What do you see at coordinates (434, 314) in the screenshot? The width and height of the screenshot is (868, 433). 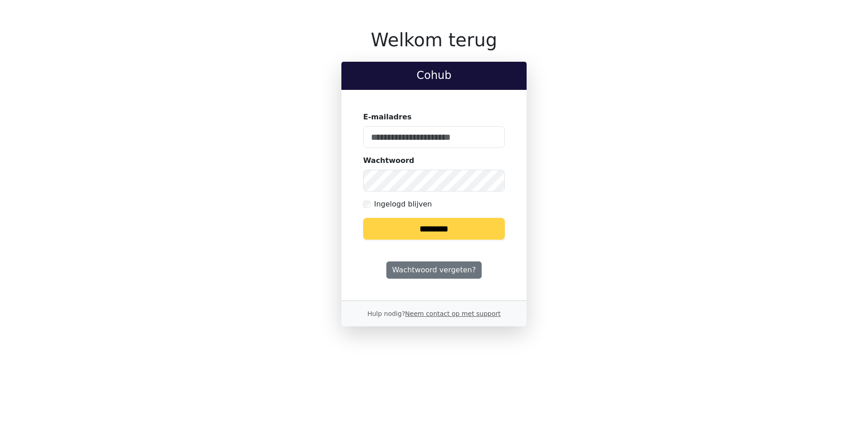 I see `small: Hulp nodig?` at bounding box center [434, 314].